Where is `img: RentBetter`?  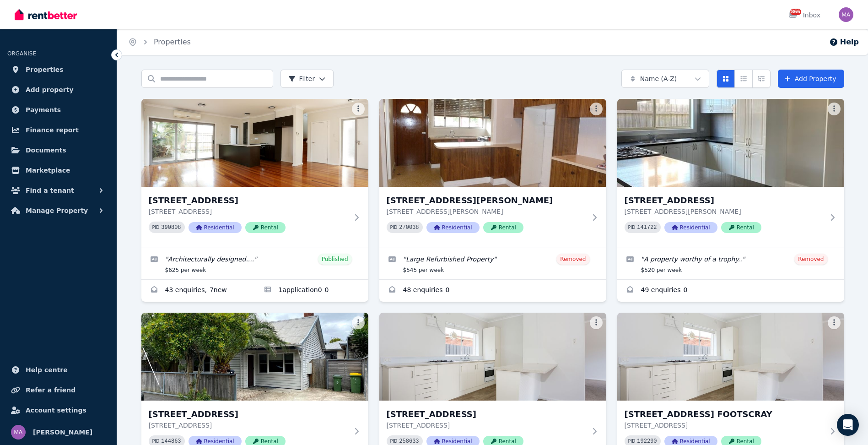 img: RentBetter is located at coordinates (46, 15).